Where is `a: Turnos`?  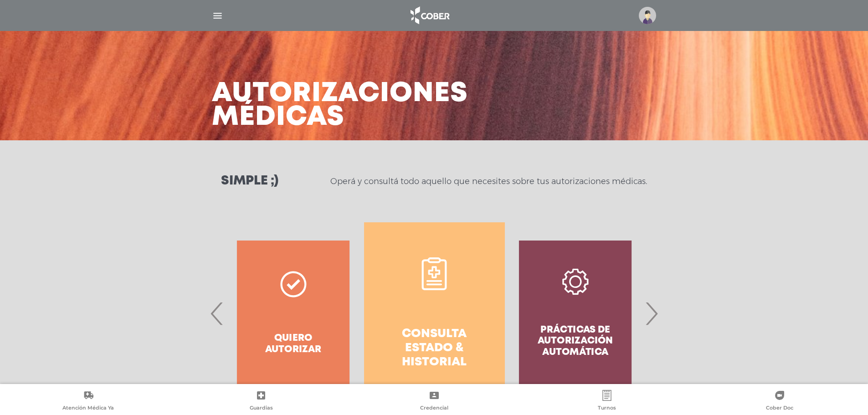 a: Turnos is located at coordinates (606, 402).